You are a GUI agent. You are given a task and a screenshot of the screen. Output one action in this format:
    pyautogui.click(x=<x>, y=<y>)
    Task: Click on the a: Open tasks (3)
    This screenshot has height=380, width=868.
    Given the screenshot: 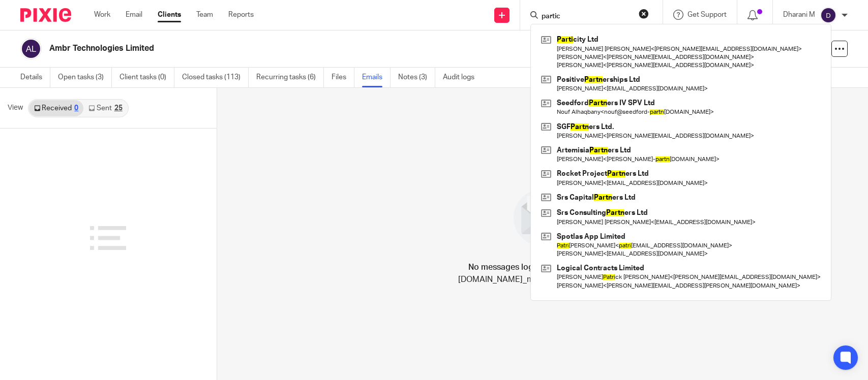 What is the action you would take?
    pyautogui.click(x=85, y=77)
    